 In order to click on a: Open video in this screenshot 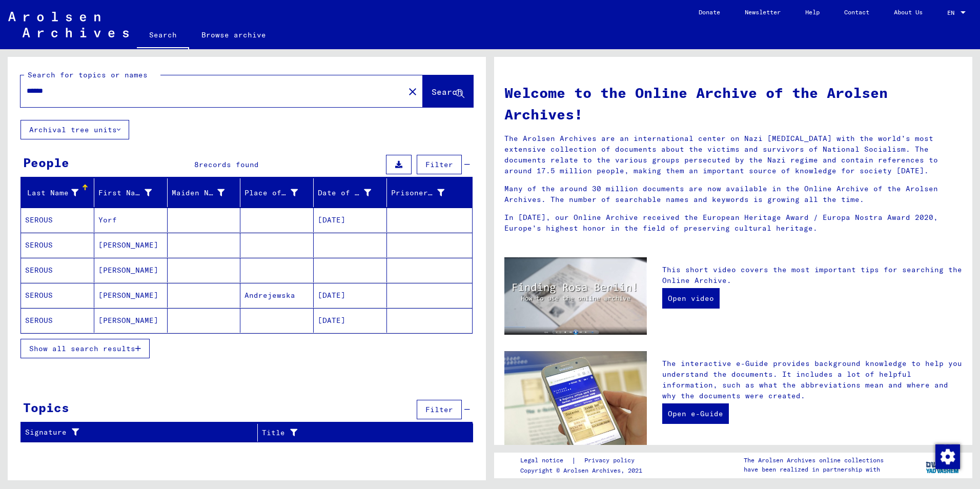, I will do `click(691, 298)`.